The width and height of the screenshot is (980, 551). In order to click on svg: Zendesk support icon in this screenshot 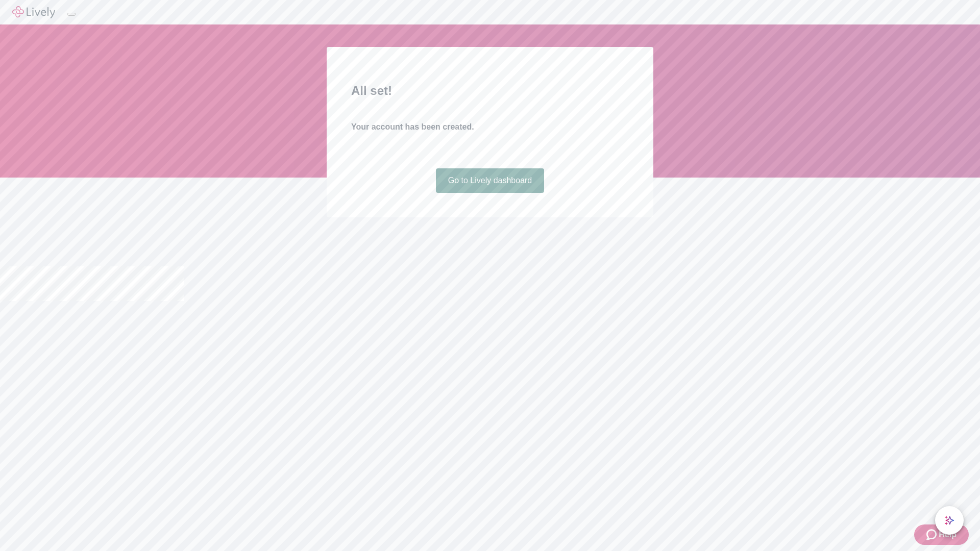, I will do `click(932, 534)`.